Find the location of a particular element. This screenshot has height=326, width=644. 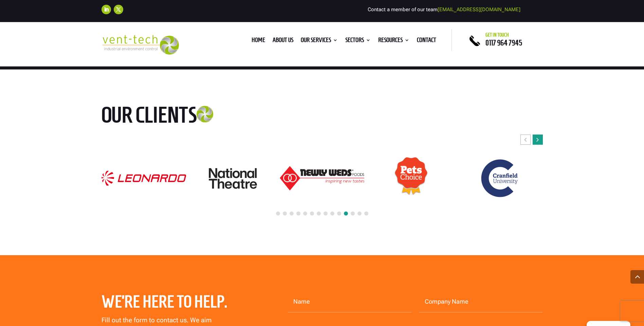

a: Resources is located at coordinates (394, 41).